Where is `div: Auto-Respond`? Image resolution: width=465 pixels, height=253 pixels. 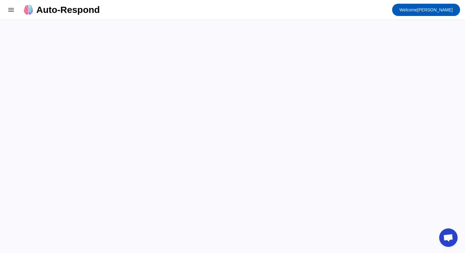 div: Auto-Respond is located at coordinates (68, 10).